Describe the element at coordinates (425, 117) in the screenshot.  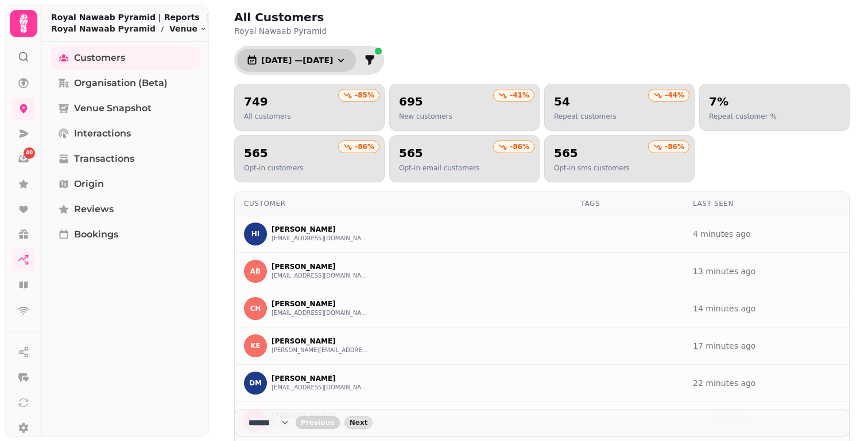
I see `p: New customers` at that location.